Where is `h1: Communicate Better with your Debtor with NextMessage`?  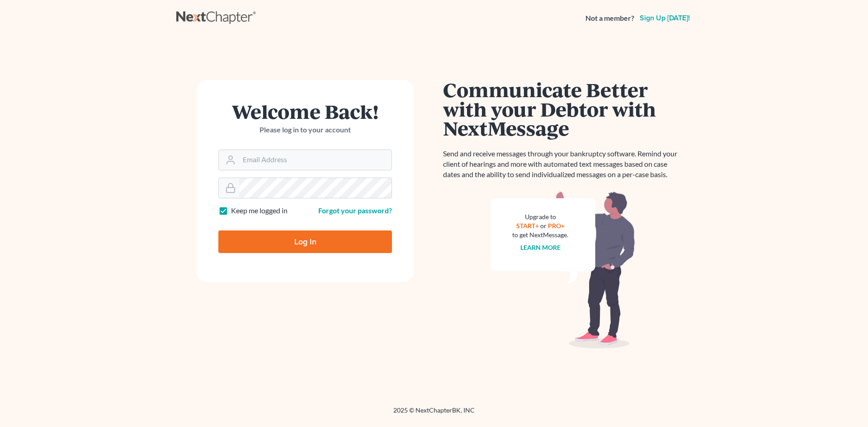 h1: Communicate Better with your Debtor with NextMessage is located at coordinates (563, 109).